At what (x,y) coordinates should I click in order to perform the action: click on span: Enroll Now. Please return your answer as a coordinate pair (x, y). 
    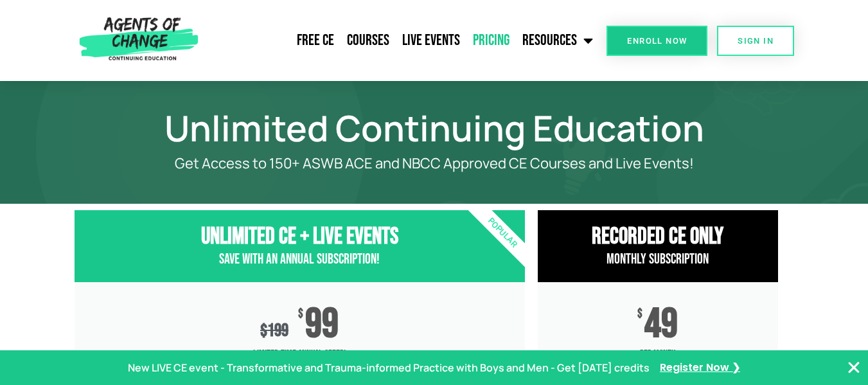
    Looking at the image, I should click on (656, 41).